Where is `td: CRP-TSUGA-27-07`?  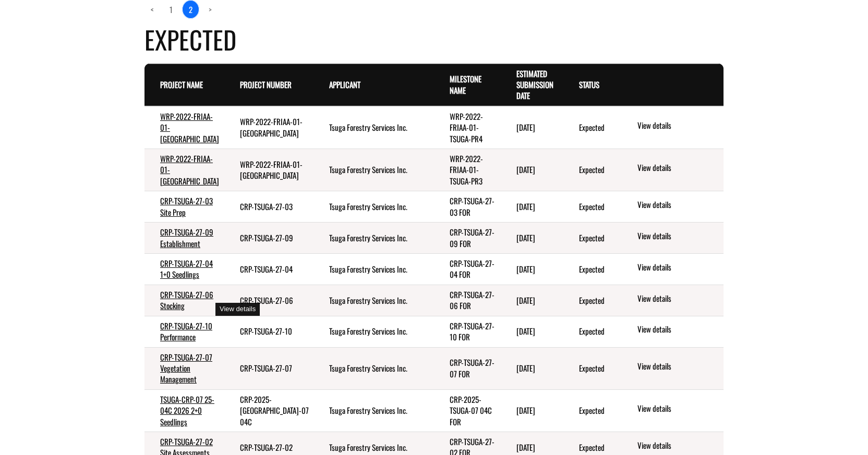 td: CRP-TSUGA-27-07 is located at coordinates (268, 367).